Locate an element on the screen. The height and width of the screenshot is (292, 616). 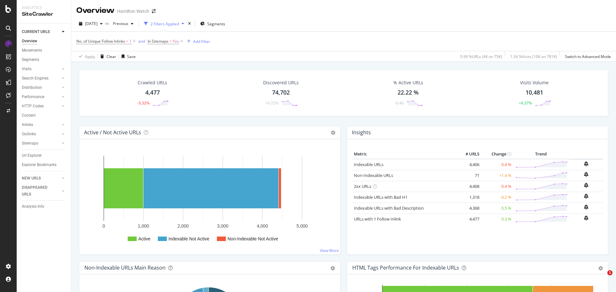
text: 3,000 is located at coordinates (223, 226).